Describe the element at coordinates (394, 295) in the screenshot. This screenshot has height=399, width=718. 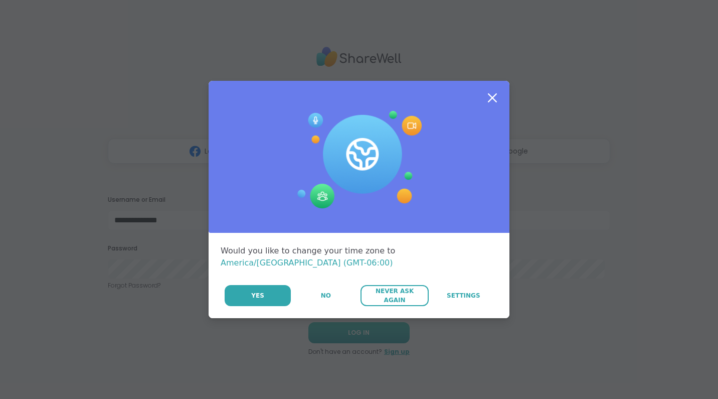
I see `button: Never Ask Again` at that location.